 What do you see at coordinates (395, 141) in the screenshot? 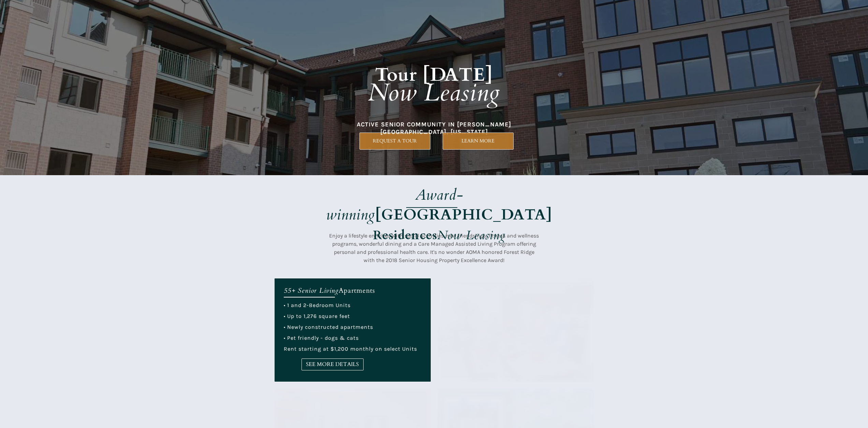
I see `span: REQUEST A TOUR` at bounding box center [395, 141].